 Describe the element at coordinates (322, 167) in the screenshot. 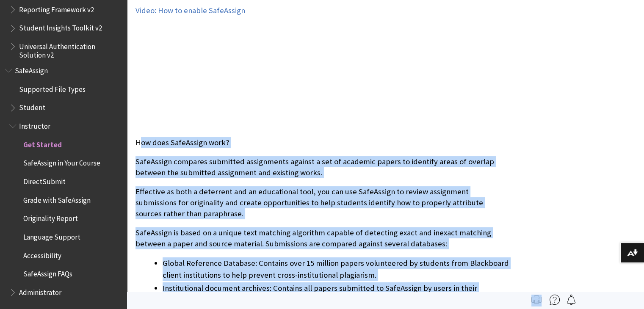

I see `p: SafeAssign compares submitted assignments against a set of academic papers to identify areas of o...` at that location.